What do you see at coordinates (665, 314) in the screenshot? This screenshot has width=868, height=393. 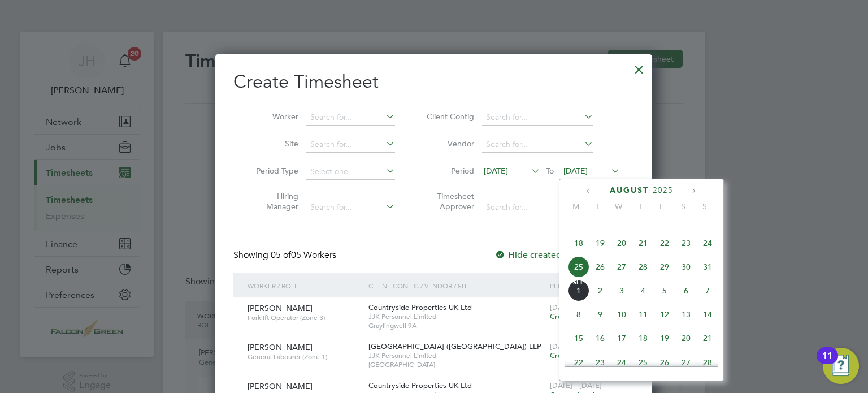 I see `span: 12` at bounding box center [665, 314].